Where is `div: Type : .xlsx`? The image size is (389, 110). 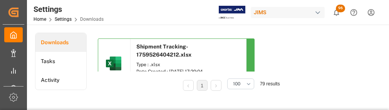 div: Type : .xlsx is located at coordinates (188, 65).